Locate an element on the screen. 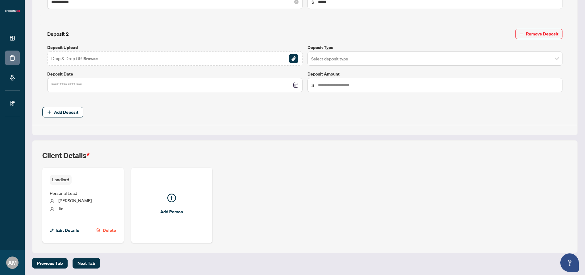 The image size is (585, 275). span: Add Deposit is located at coordinates (66, 112).